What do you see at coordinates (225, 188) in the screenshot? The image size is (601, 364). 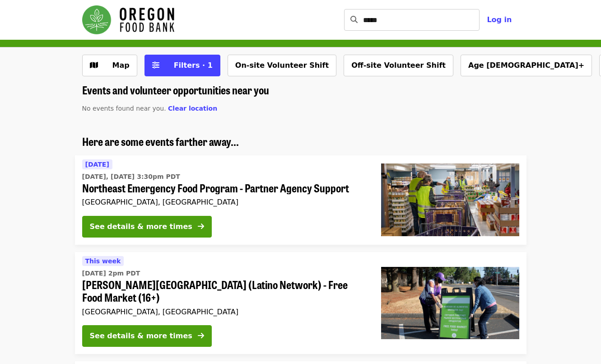 I see `span: Northeast Emergency Food Program - Partner Agency Support` at bounding box center [225, 188].